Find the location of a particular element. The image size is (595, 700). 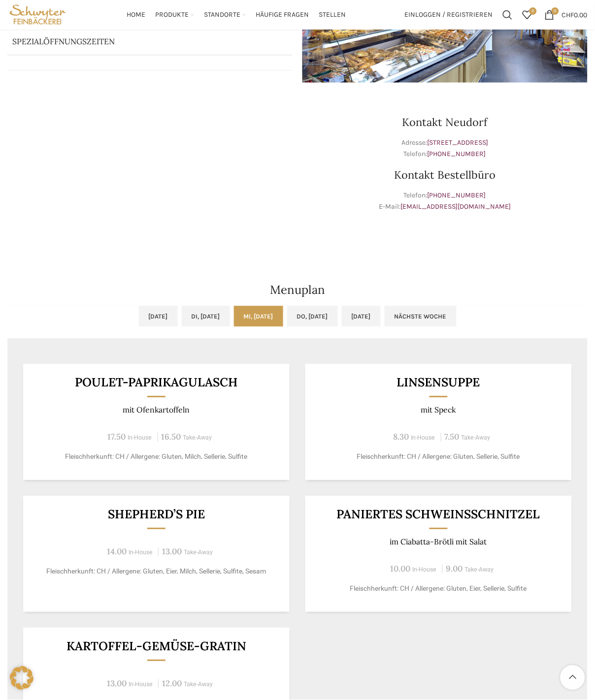

h3: Kontakt Bestellbüro is located at coordinates (444, 176).